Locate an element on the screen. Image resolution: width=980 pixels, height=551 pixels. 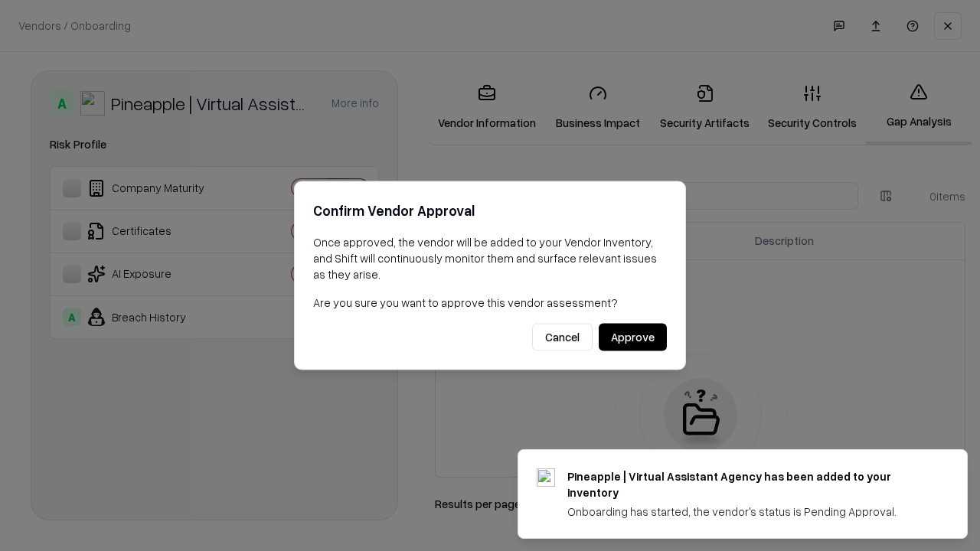
button: Approve is located at coordinates (632, 338).